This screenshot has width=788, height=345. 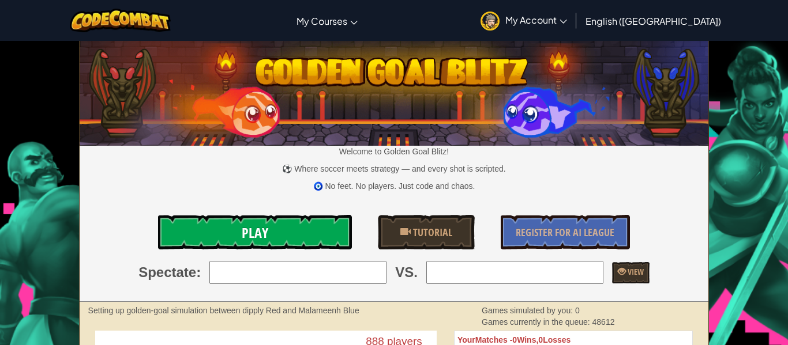 What do you see at coordinates (528, 311) in the screenshot?
I see `span: Games simulated by you:` at bounding box center [528, 311].